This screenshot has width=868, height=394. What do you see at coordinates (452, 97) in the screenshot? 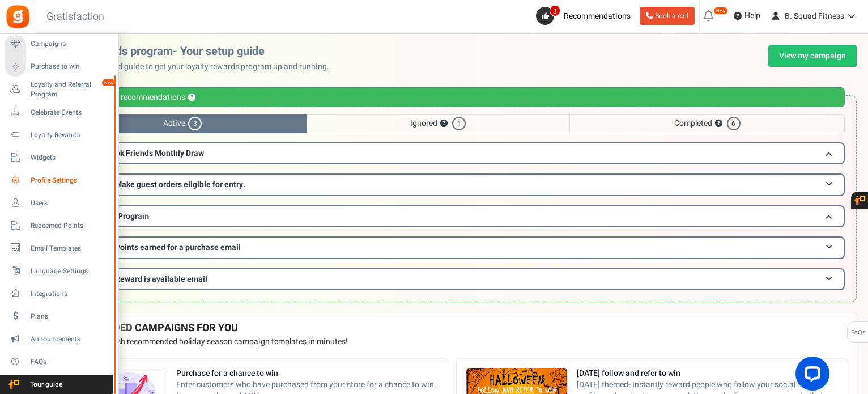
I see `div: Personalized recommendations` at bounding box center [452, 97].